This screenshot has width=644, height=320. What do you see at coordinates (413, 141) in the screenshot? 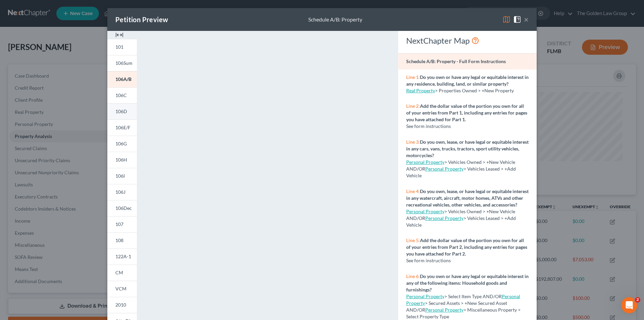
I see `span: Line 3:` at bounding box center [413, 141].